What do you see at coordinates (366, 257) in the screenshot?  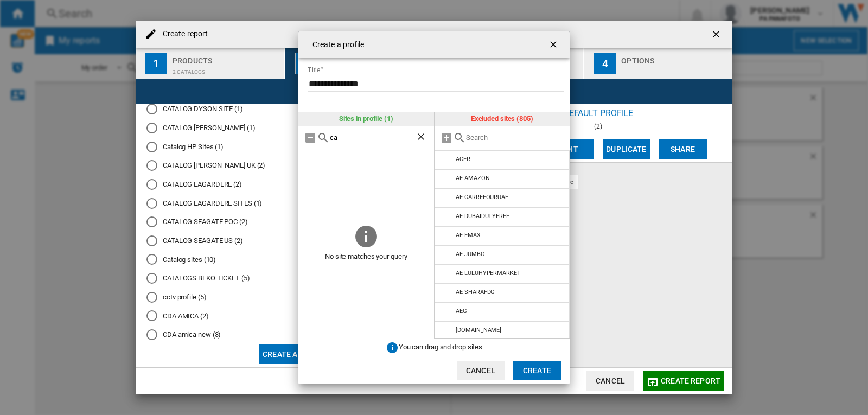 I see `span: No site matches your query` at bounding box center [366, 257].